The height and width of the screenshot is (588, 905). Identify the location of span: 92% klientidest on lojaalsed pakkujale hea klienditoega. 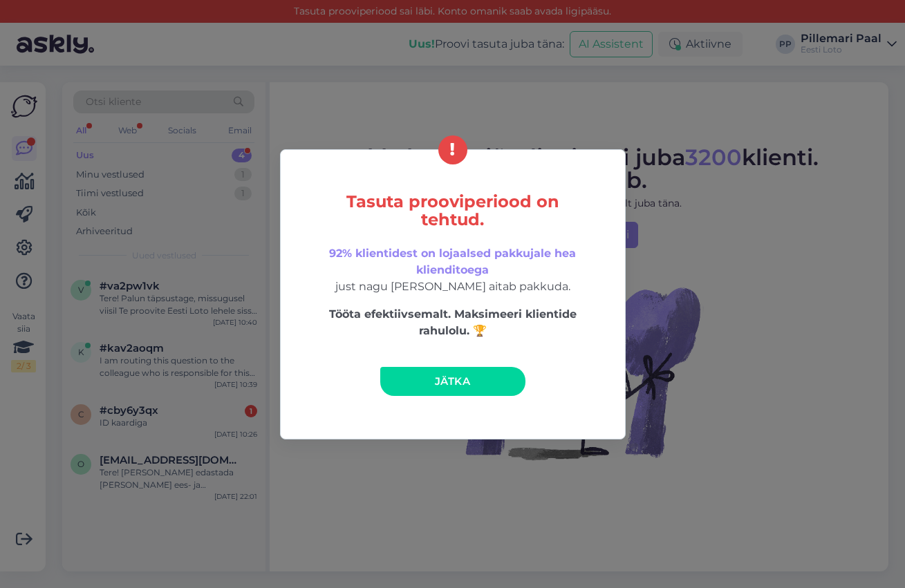
(452, 261).